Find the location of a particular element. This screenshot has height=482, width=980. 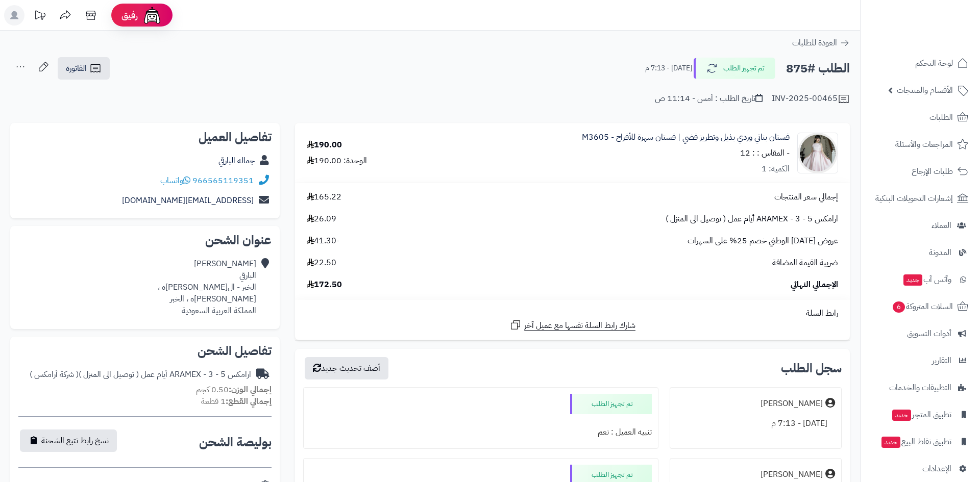

small: 0.50 كجم is located at coordinates (234, 390).